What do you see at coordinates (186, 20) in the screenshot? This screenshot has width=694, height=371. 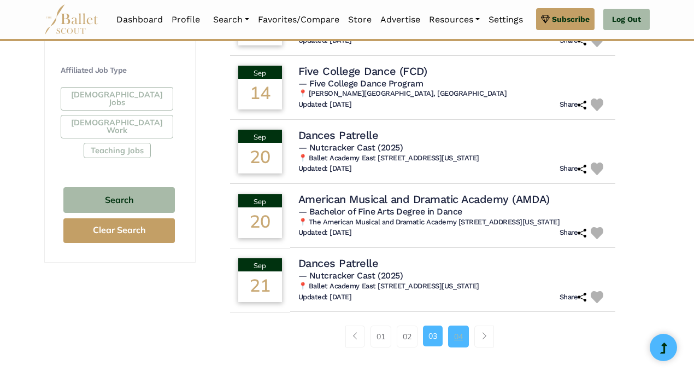 I see `a: Profile` at bounding box center [186, 20].